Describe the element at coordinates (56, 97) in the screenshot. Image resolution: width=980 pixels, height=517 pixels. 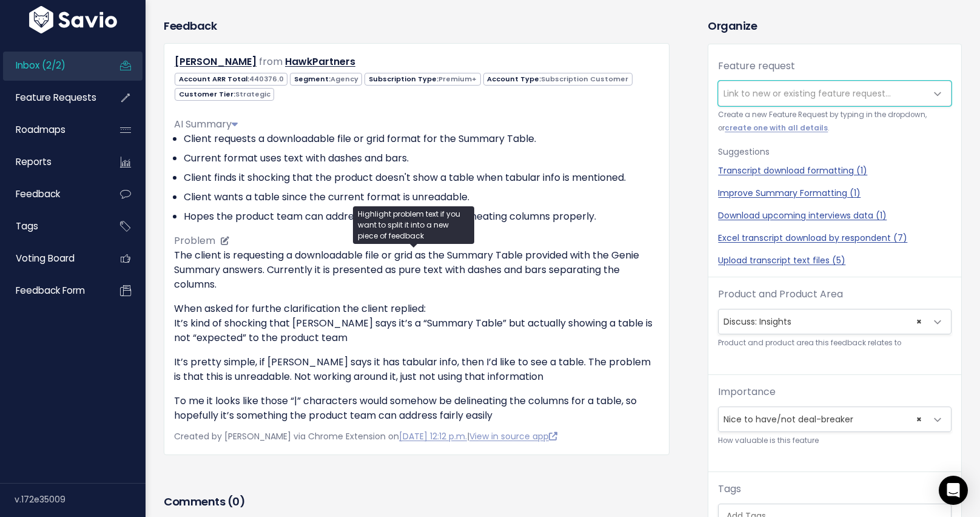
I see `span: Feature Requests` at that location.